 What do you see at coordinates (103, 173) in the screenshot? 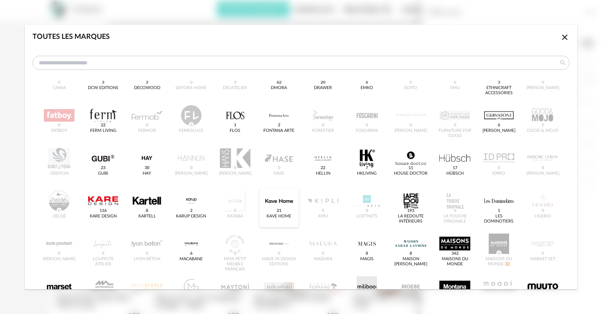
I see `div: Gubi` at bounding box center [103, 173].